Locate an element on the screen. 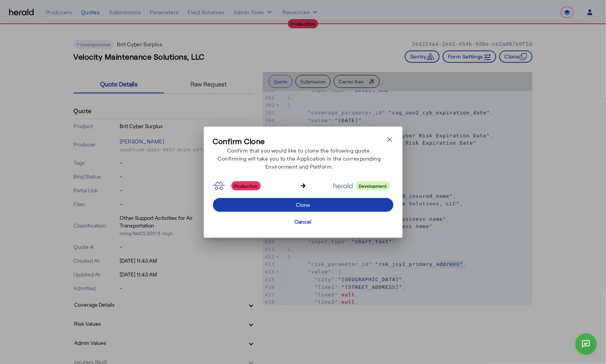 The width and height of the screenshot is (606, 364). p: Confirm that you would like to clone the following quote. Confirming will take you to the Applica... is located at coordinates (299, 158).